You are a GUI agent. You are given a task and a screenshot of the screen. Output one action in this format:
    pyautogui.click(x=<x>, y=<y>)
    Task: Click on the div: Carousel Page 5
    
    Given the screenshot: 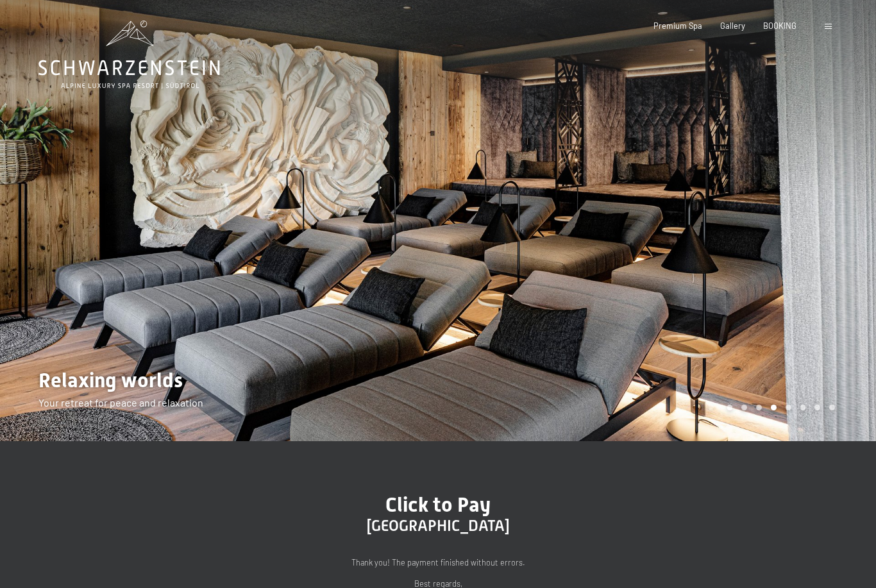 What is the action you would take?
    pyautogui.click(x=788, y=407)
    